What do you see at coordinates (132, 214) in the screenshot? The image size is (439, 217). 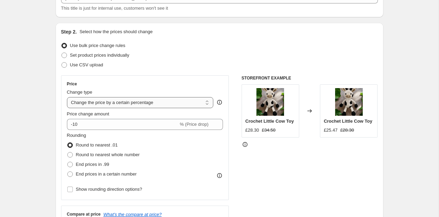 I see `button: What's the compare at price?` at bounding box center [132, 214].